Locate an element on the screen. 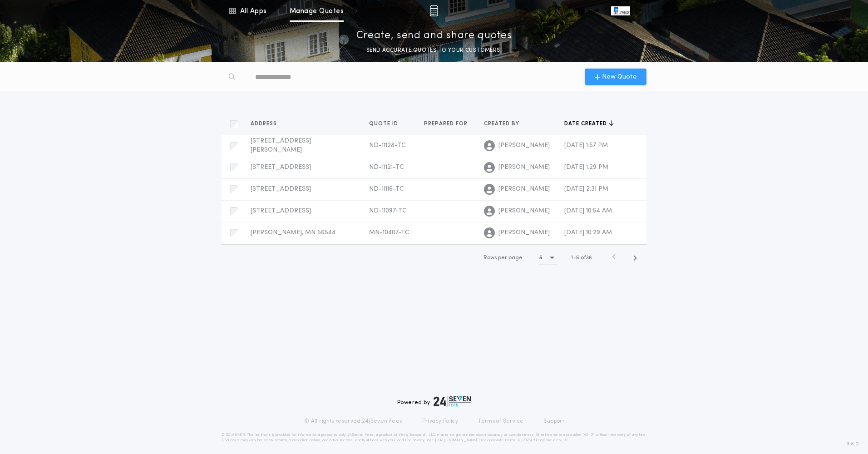 The height and width of the screenshot is (454, 868). a: Privacy Policy is located at coordinates (440, 421).